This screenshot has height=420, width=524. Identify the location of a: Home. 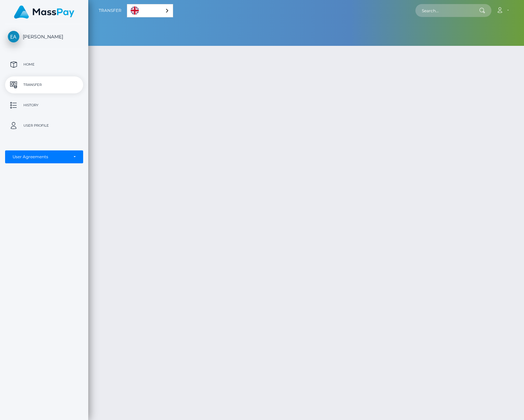
(44, 65).